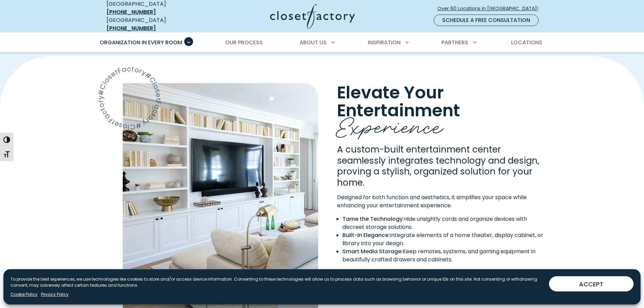  I want to click on span: Organization in Every Room, so click(141, 42).